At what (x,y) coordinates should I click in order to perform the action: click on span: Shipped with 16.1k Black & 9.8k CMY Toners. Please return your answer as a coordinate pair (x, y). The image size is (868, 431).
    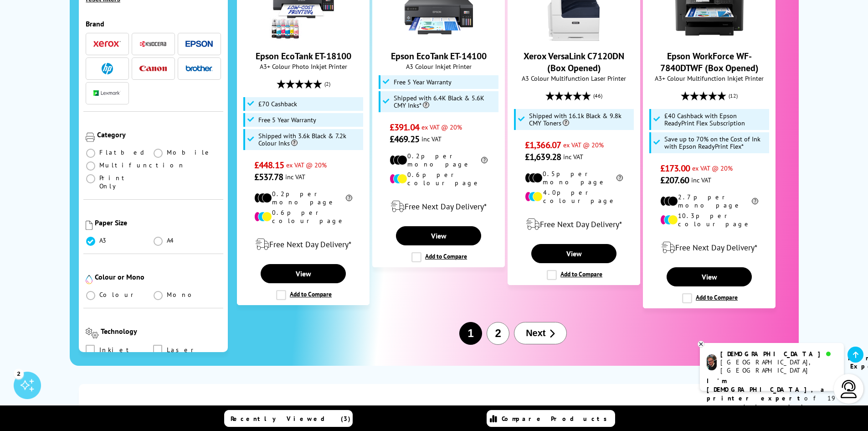
    Looking at the image, I should click on (580, 119).